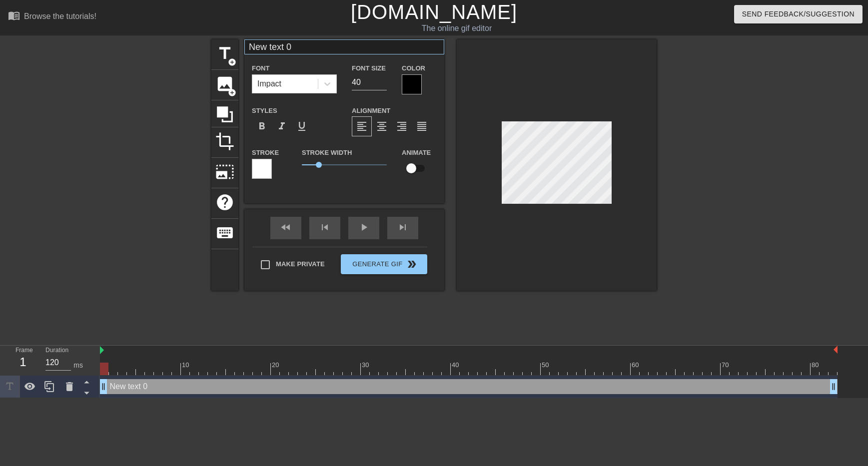 Image resolution: width=868 pixels, height=466 pixels. I want to click on span: skip_next, so click(403, 227).